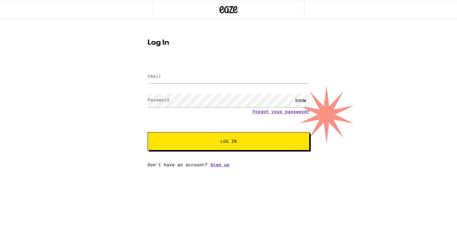  What do you see at coordinates (229, 43) in the screenshot?
I see `h1: Log In` at bounding box center [229, 43].